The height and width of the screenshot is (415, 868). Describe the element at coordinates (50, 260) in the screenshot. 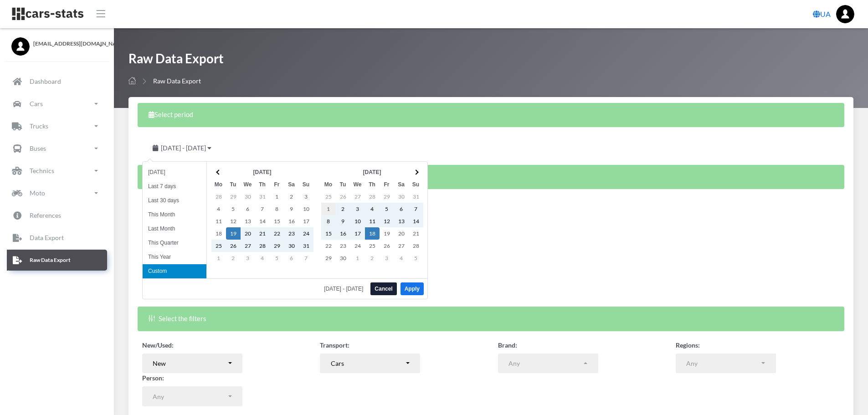

I see `p: Raw Data Export` at that location.